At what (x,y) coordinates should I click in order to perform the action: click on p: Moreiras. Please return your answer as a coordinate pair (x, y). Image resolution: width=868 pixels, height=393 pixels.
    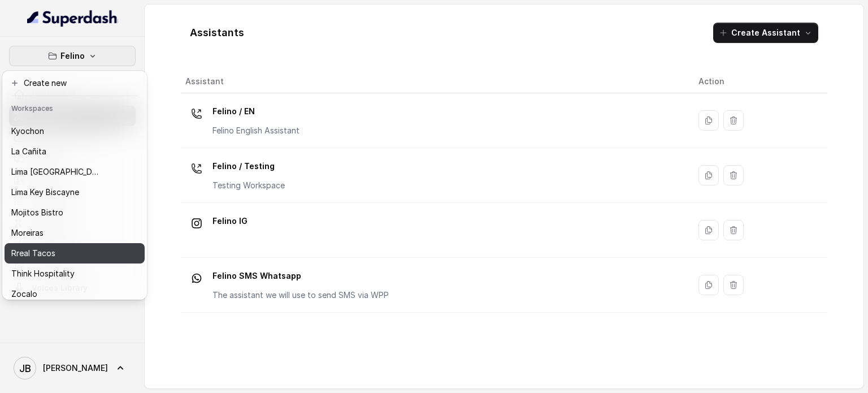
    Looking at the image, I should click on (27, 233).